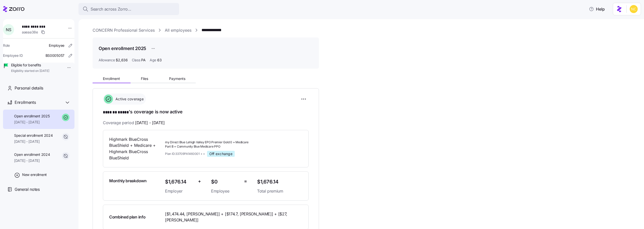 The width and height of the screenshot is (644, 229). I want to click on span: Help, so click(596, 9).